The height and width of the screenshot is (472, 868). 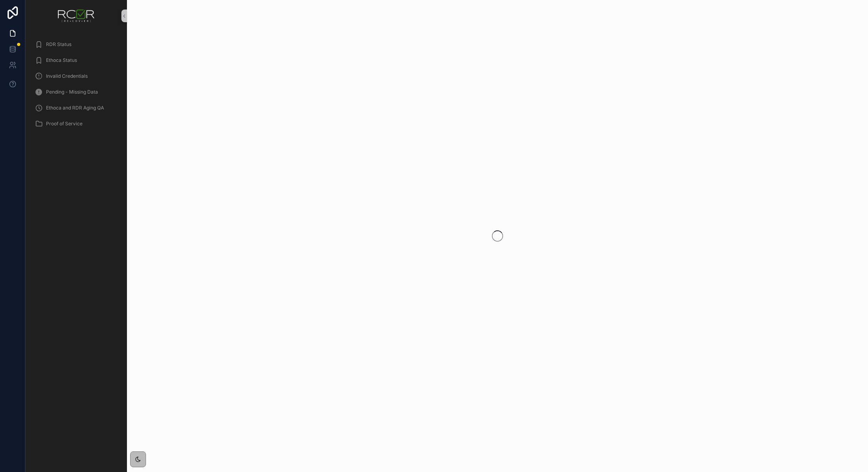 I want to click on a: Pending - Missing Data, so click(x=76, y=92).